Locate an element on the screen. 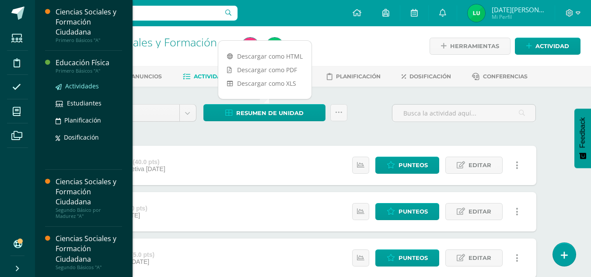 The width and height of the screenshot is (591, 277). button: Feedback - Mostrar encuesta is located at coordinates (582, 138).